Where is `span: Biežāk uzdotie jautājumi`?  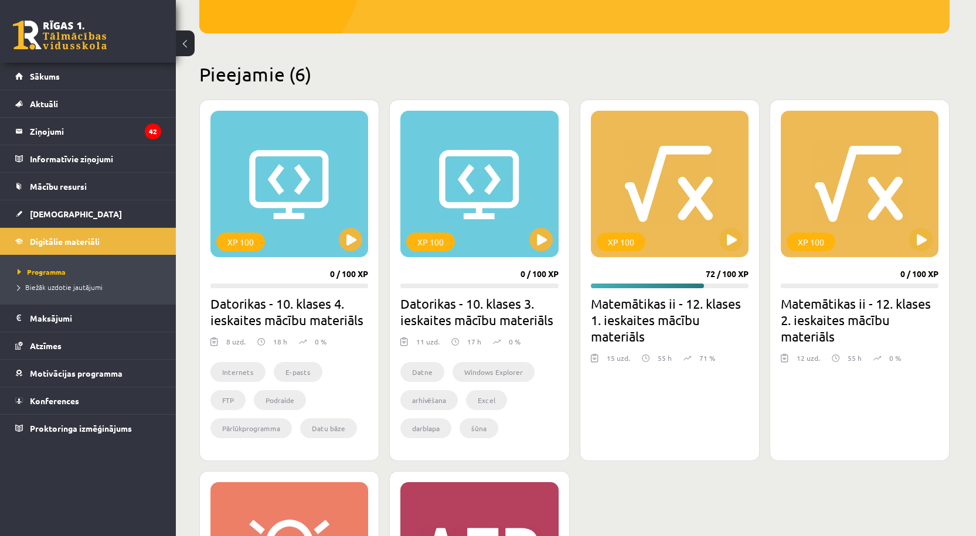 span: Biežāk uzdotie jautājumi is located at coordinates (60, 287).